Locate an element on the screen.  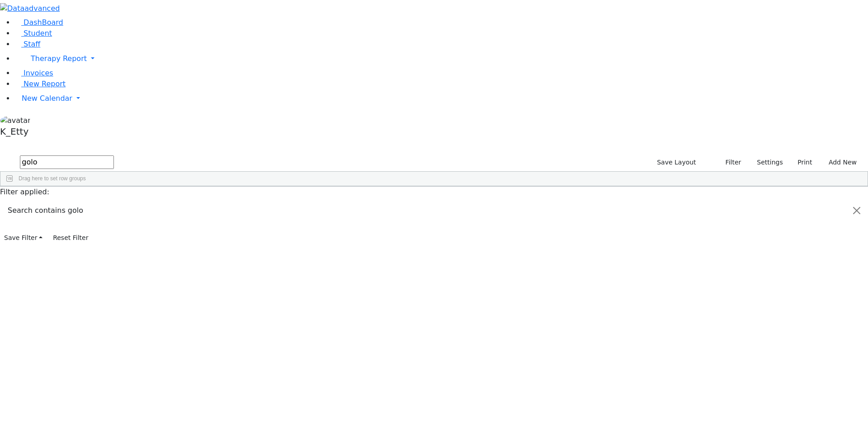
span: New Report is located at coordinates (44, 84).